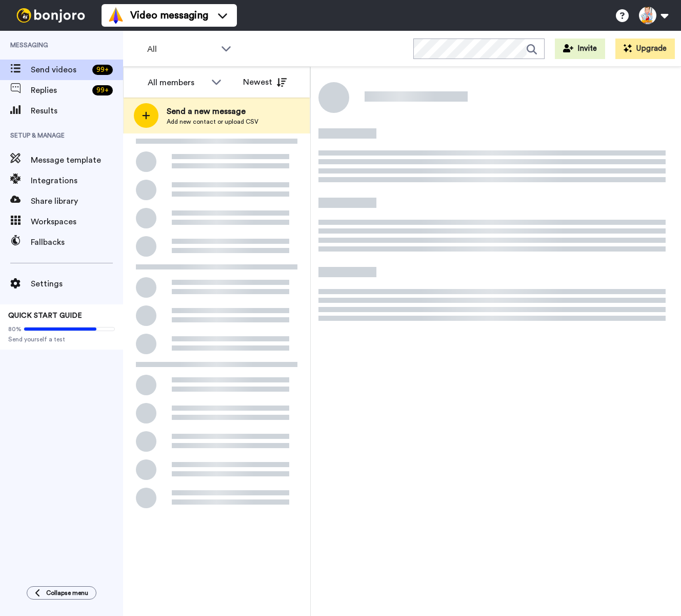  Describe the element at coordinates (265, 82) in the screenshot. I see `button: Newest` at that location.